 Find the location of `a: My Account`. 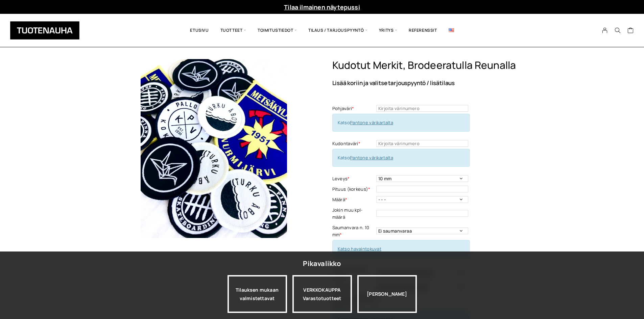

a: My Account is located at coordinates (604, 30).